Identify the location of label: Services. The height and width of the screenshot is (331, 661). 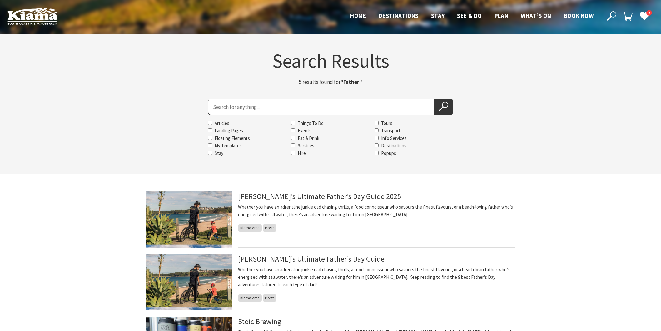
(306, 145).